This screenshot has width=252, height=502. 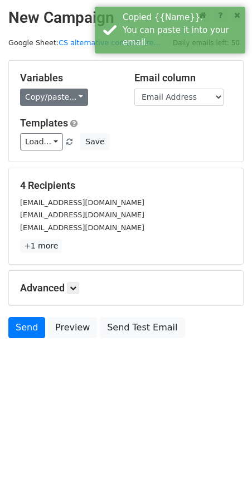 What do you see at coordinates (27, 327) in the screenshot?
I see `a: Send` at bounding box center [27, 327].